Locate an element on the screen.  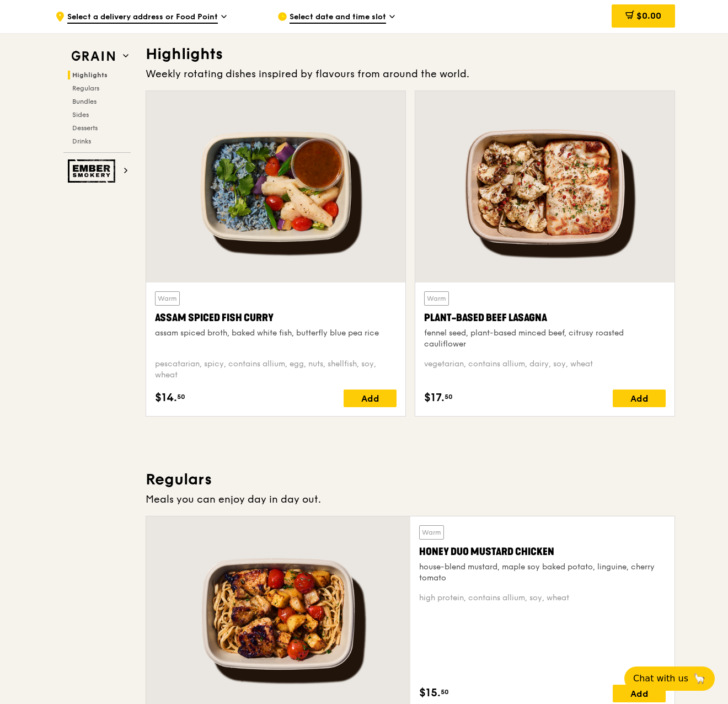
button: Chat with us🦙 is located at coordinates (670, 679).